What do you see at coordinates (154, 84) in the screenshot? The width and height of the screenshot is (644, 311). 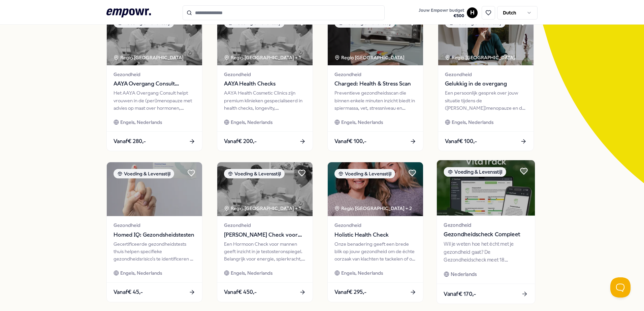 I see `span: AAYA Overgang Consult Gynaecoloog` at bounding box center [154, 84].